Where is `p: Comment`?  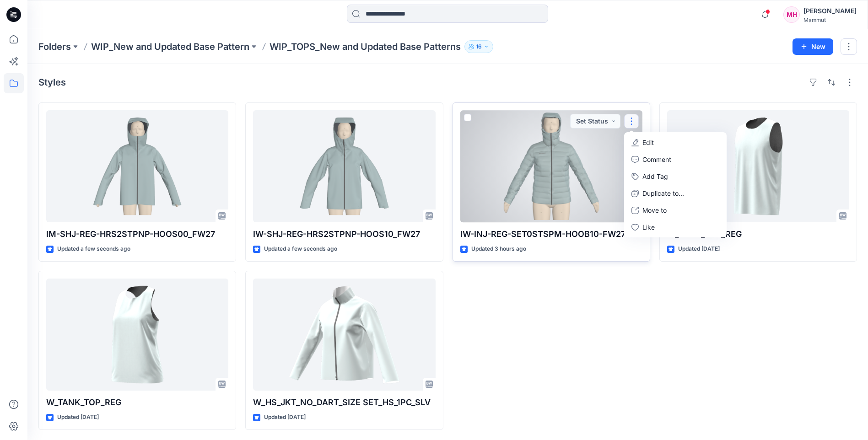 p: Comment is located at coordinates (656, 159).